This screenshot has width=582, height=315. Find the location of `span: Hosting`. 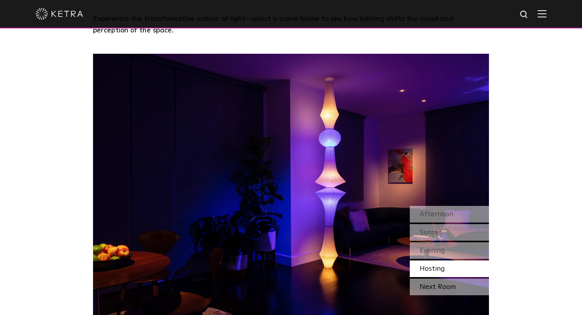

span: Hosting is located at coordinates (432, 269).